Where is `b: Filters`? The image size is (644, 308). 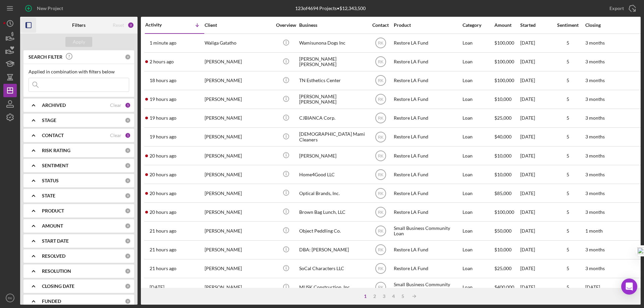 b: Filters is located at coordinates (79, 25).